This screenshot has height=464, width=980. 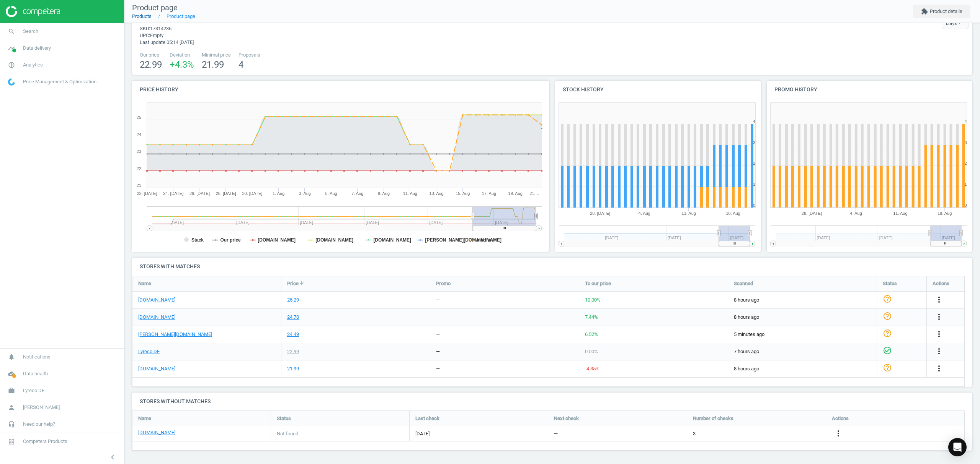 I want to click on tspan: 3. Aug, so click(x=305, y=193).